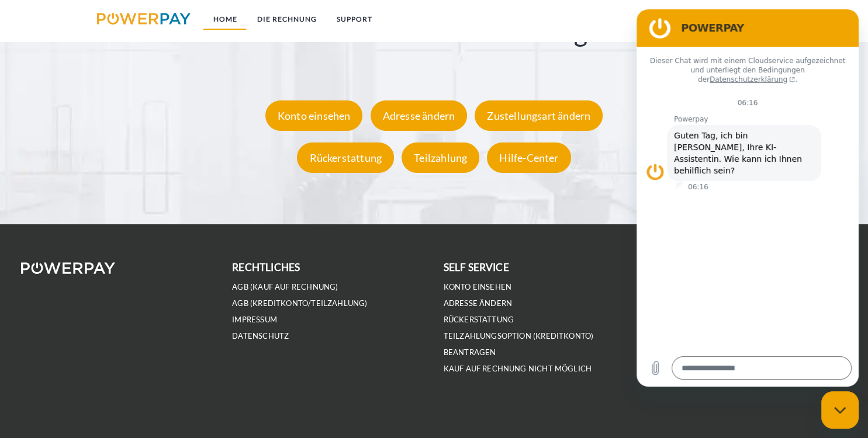 The width and height of the screenshot is (868, 438). I want to click on a: AGB (Kauf auf Rechnung), so click(285, 287).